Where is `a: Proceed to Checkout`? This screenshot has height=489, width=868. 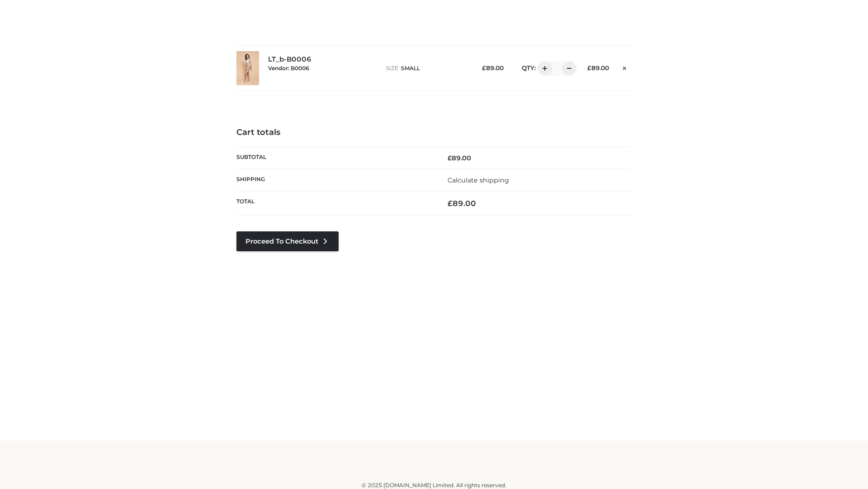 a: Proceed to Checkout is located at coordinates (288, 241).